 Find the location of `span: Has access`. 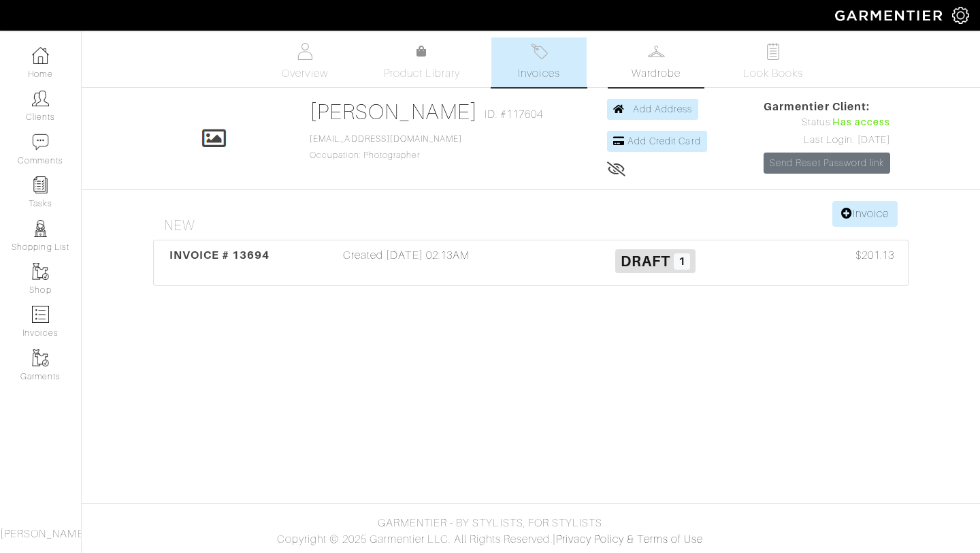

span: Has access is located at coordinates (862, 122).